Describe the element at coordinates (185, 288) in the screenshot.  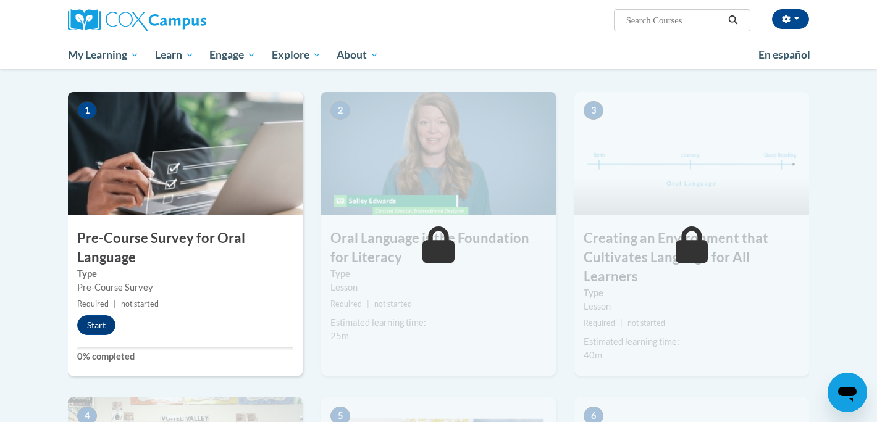
I see `div: Pre-Course Survey` at that location.